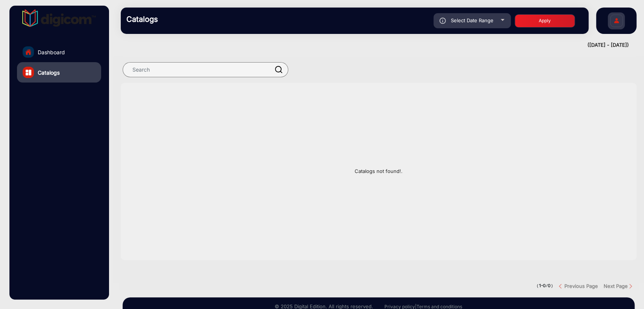 This screenshot has width=644, height=309. I want to click on img: home, so click(28, 52).